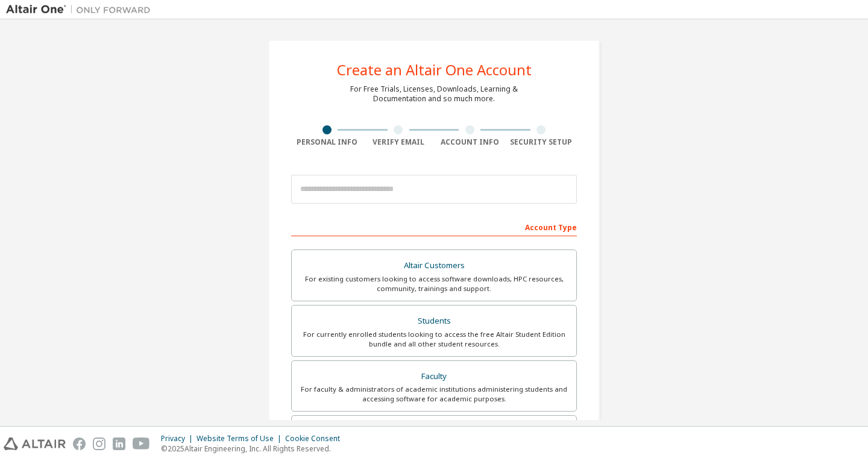 The height and width of the screenshot is (461, 868). I want to click on div: Faculty, so click(434, 377).